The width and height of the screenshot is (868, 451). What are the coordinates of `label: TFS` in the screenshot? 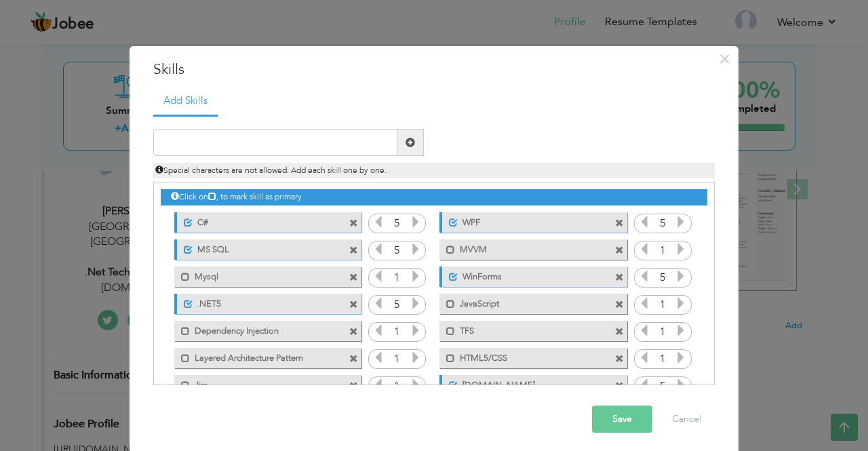 It's located at (524, 329).